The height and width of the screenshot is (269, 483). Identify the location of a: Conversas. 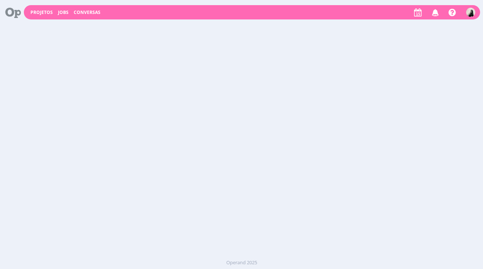
(87, 12).